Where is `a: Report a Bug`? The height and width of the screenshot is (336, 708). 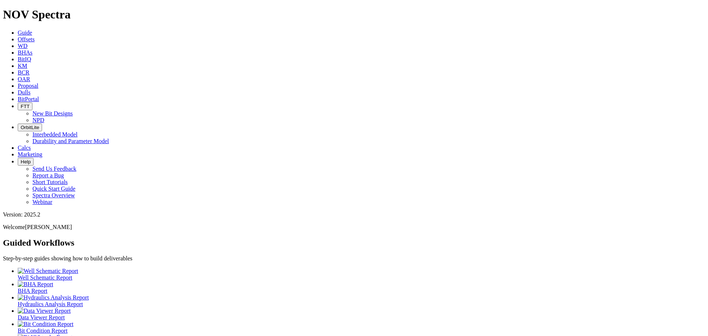 a: Report a Bug is located at coordinates (48, 175).